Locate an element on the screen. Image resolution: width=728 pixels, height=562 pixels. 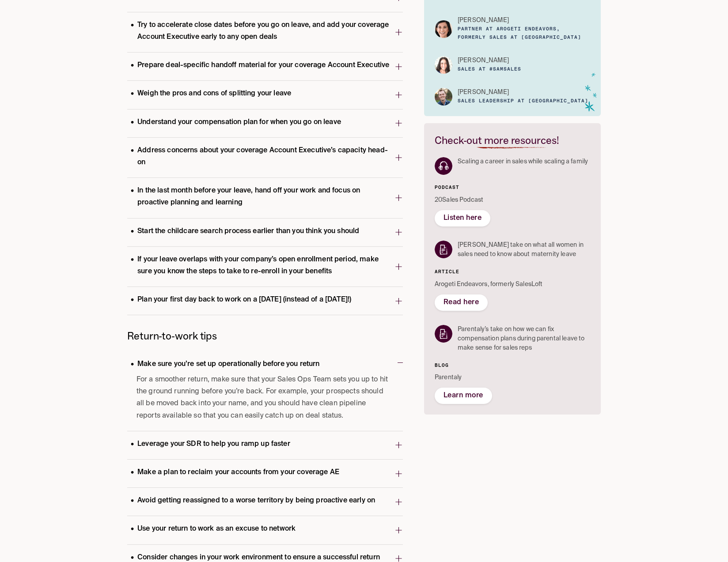
p: Parentaly is located at coordinates (512, 378).